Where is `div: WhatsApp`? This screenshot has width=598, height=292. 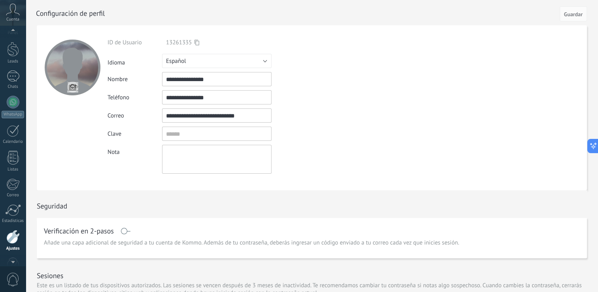
div: WhatsApp is located at coordinates (13, 114).